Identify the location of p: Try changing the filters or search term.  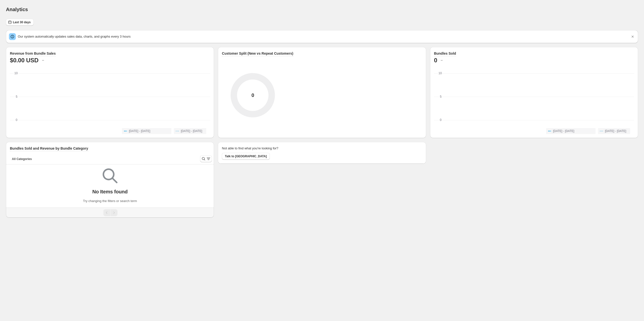
(110, 201).